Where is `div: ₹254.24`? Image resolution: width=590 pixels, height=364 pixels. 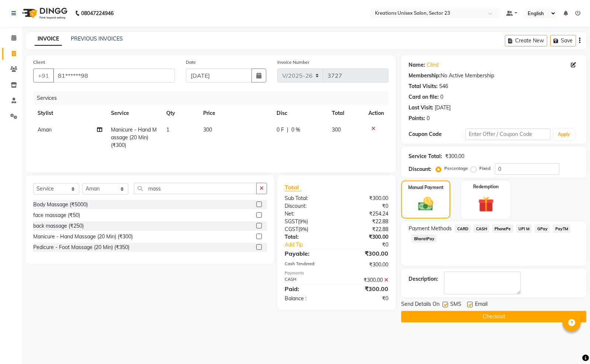
div: ₹254.24 is located at coordinates (365, 214).